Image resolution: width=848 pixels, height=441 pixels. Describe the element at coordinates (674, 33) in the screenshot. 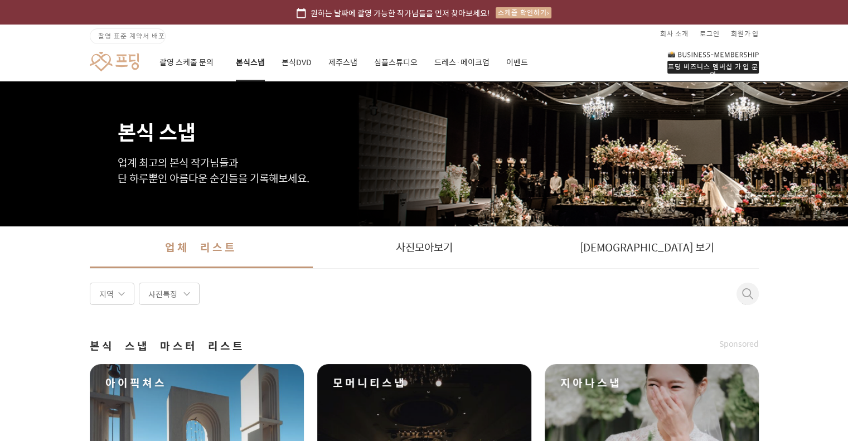

I see `a: 회사 소개` at that location.